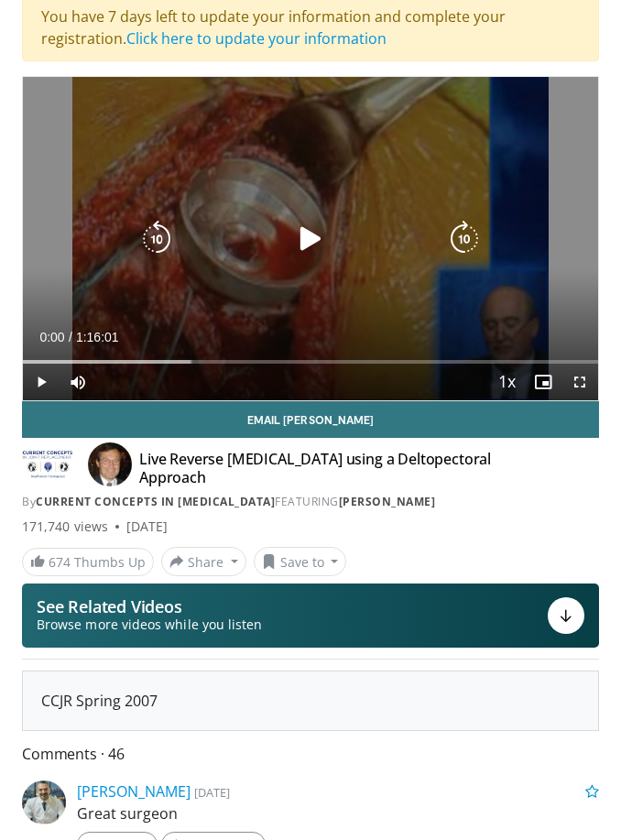 This screenshot has width=621, height=840. I want to click on span: 1:16:01, so click(97, 337).